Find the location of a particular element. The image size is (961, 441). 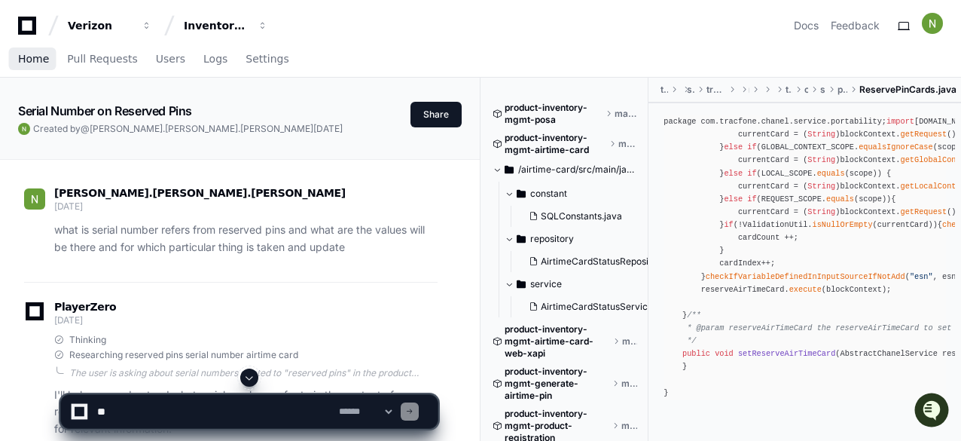

span: product-inventory-mgmt-posa is located at coordinates (554, 114).